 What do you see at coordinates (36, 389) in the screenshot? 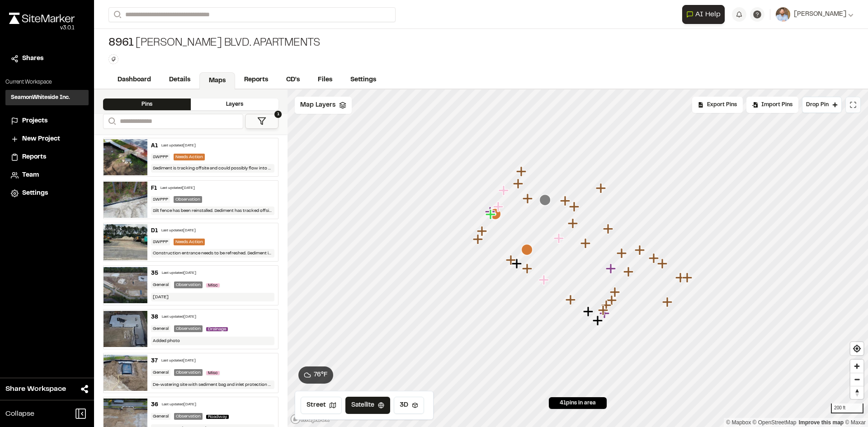
I see `span: Share Workspace` at bounding box center [36, 389].